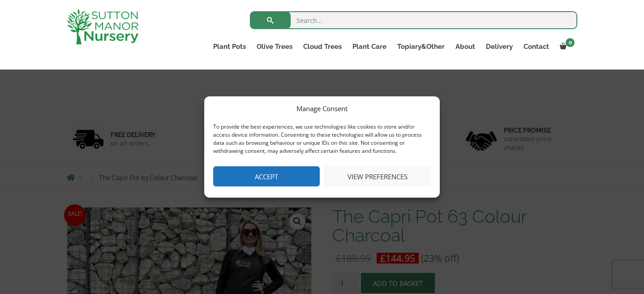 This screenshot has height=294, width=644. I want to click on a: Topiary&Other, so click(421, 47).